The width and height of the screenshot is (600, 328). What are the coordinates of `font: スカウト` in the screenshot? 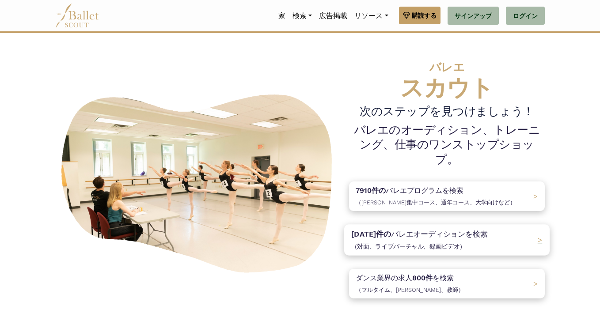 It's located at (446, 88).